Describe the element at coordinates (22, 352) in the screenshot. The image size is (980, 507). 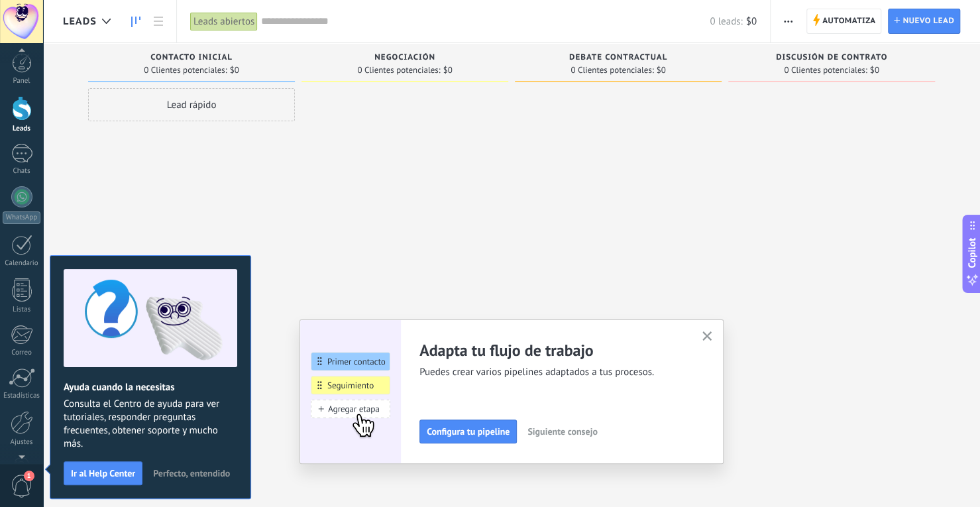
I see `div: Correo` at that location.